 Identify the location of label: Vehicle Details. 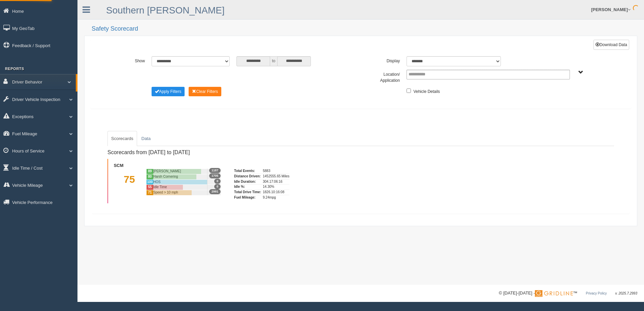
(426, 91).